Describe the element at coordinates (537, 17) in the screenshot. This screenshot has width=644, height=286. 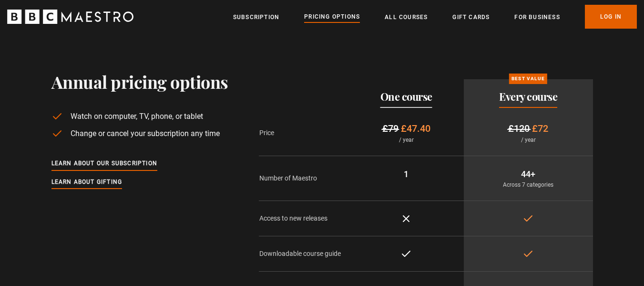
I see `a: For business` at that location.